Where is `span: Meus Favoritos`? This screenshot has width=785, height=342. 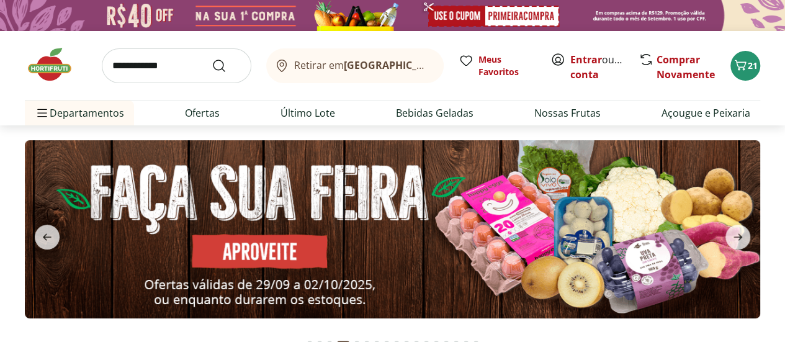 span: Meus Favoritos is located at coordinates (507, 66).